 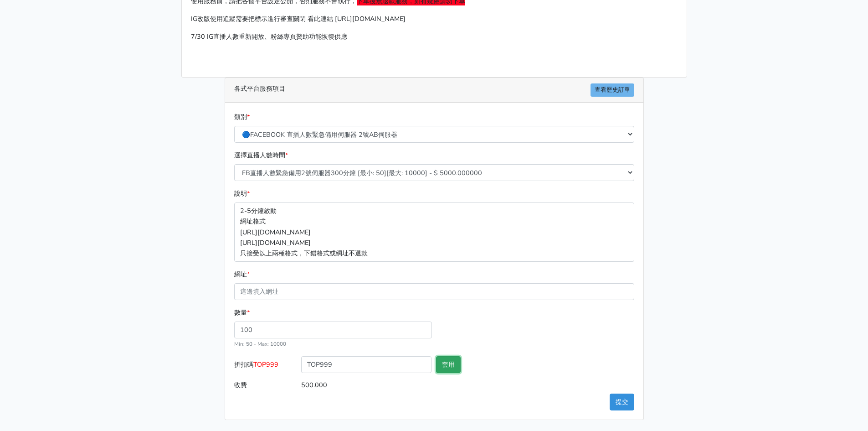 I want to click on button: 提交, so click(x=622, y=402).